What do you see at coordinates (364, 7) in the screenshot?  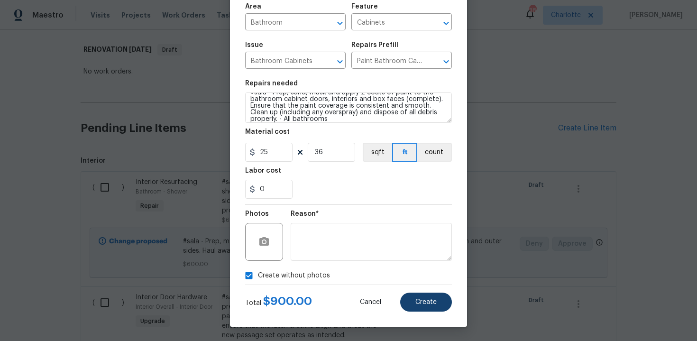 I see `h5: Feature` at bounding box center [364, 7].